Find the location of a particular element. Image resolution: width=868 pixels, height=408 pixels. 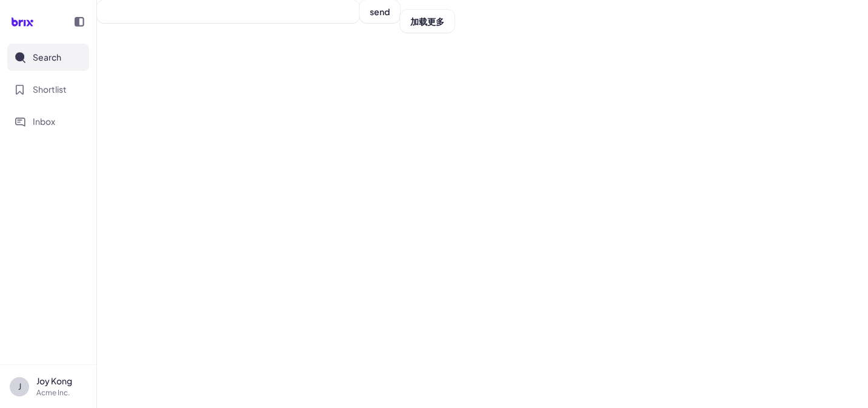

button: Shortlist is located at coordinates (48, 89).